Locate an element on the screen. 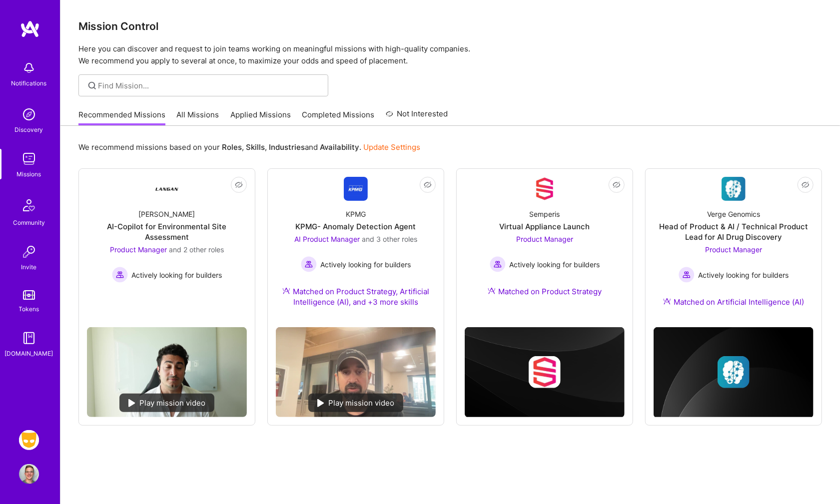  h3: Mission Control is located at coordinates (450, 26).